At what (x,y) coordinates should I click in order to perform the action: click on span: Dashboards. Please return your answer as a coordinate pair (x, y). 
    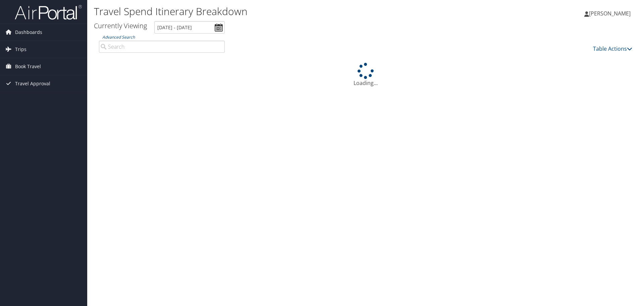
    Looking at the image, I should click on (28, 32).